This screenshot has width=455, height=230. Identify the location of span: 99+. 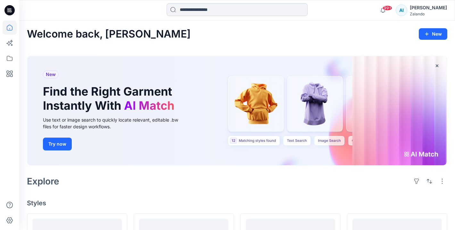
(387, 8).